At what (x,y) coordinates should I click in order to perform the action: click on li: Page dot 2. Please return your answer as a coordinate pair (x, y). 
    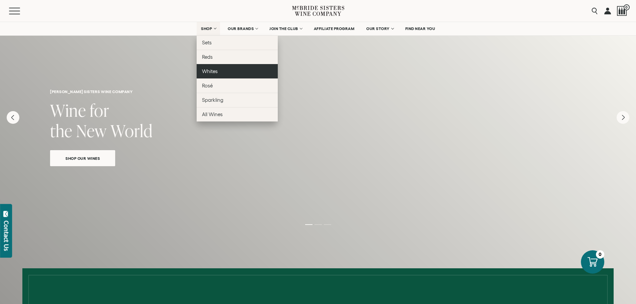
    Looking at the image, I should click on (318, 225).